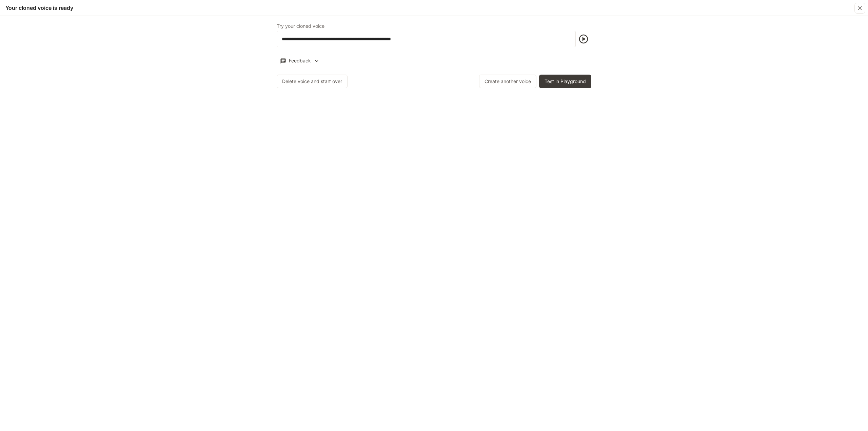 The width and height of the screenshot is (868, 431). I want to click on button: Test in Playground, so click(565, 81).